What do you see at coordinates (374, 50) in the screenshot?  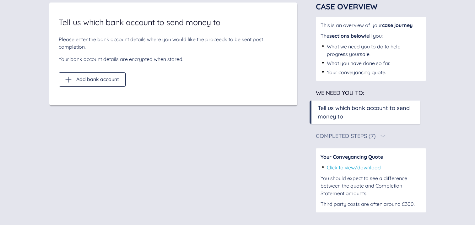 I see `div: What we need you to do to help progress your sale .` at bounding box center [374, 50].